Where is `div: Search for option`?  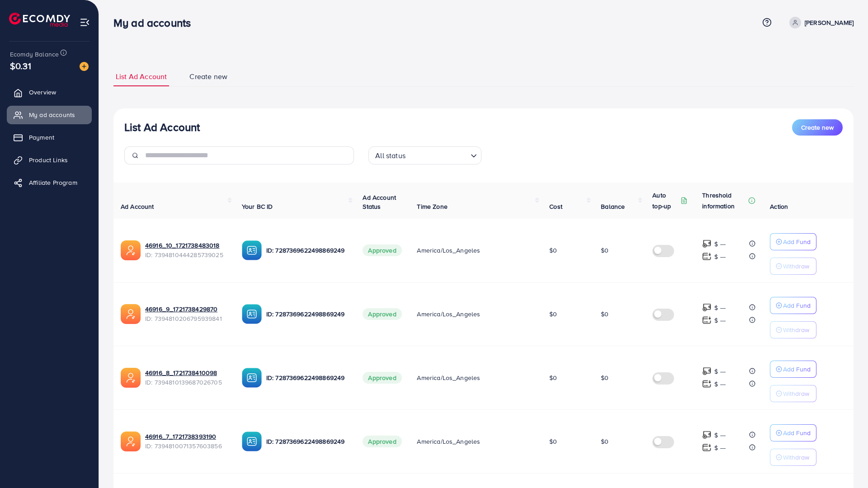 div: Search for option is located at coordinates (425, 156).